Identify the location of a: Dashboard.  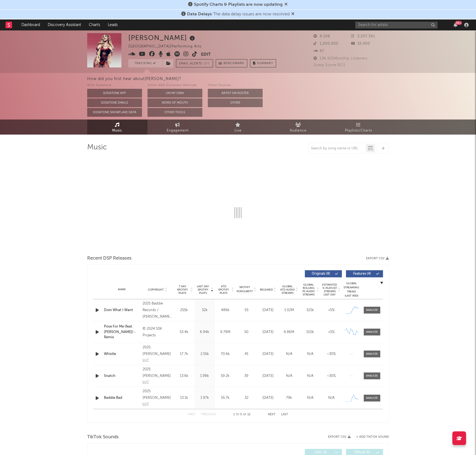
(31, 25).